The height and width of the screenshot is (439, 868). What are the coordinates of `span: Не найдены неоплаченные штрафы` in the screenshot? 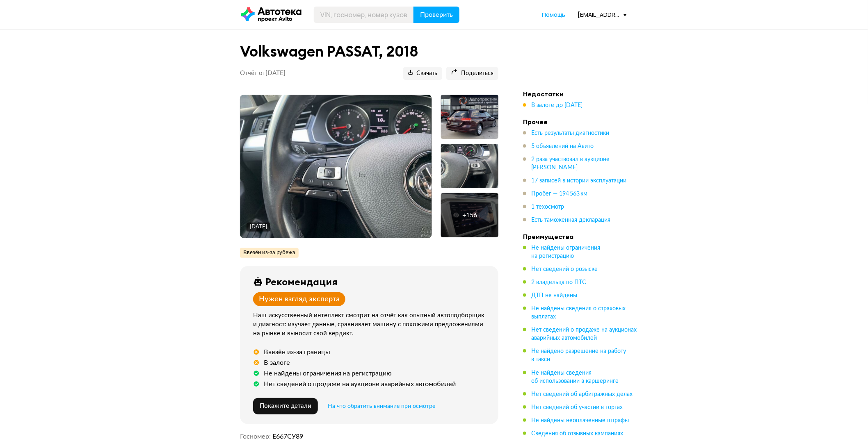 It's located at (580, 420).